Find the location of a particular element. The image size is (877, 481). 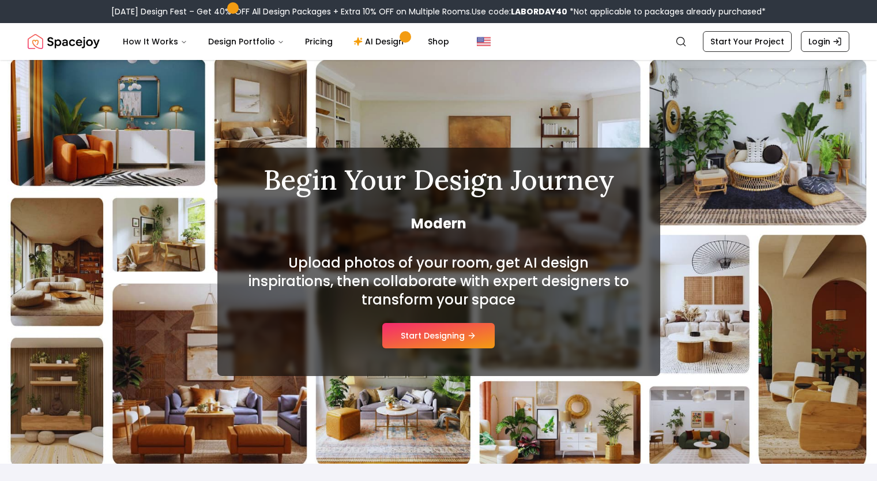

a: Start Your Project is located at coordinates (748, 42).